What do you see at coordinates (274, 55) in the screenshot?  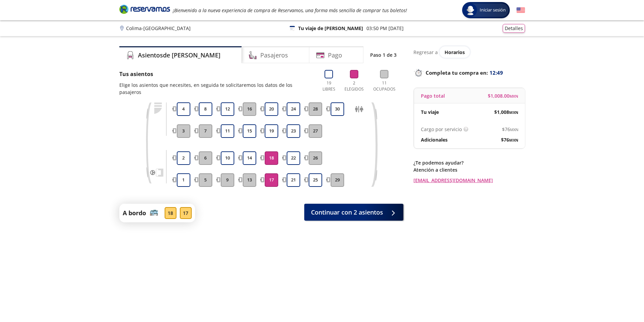 I see `h4: Pasajeros` at bounding box center [274, 55].